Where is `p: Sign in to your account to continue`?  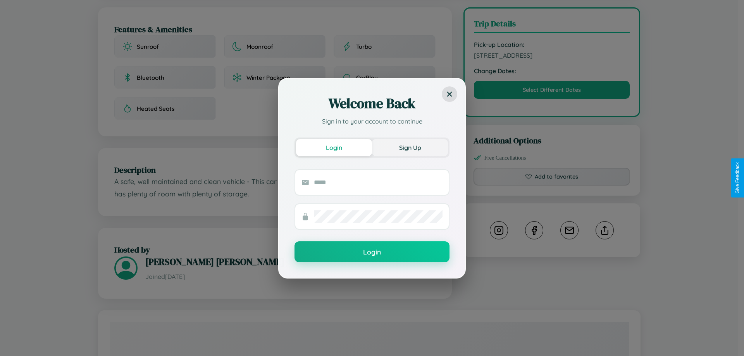
p: Sign in to your account to continue is located at coordinates (372, 121).